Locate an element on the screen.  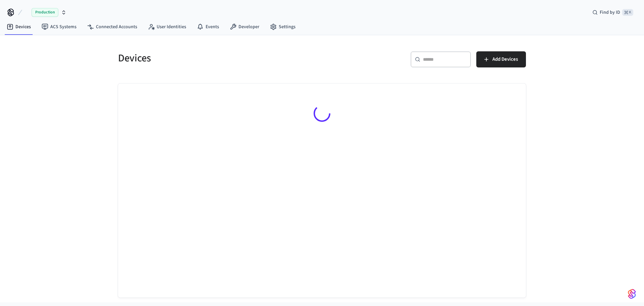
a: ACS Systems is located at coordinates (59, 27).